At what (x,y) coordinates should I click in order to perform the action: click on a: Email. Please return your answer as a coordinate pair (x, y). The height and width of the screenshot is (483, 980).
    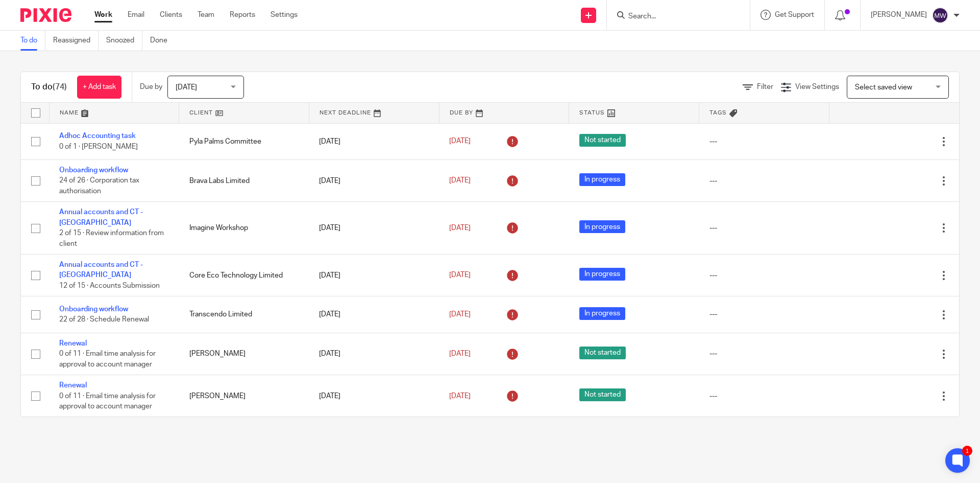
    Looking at the image, I should click on (135, 15).